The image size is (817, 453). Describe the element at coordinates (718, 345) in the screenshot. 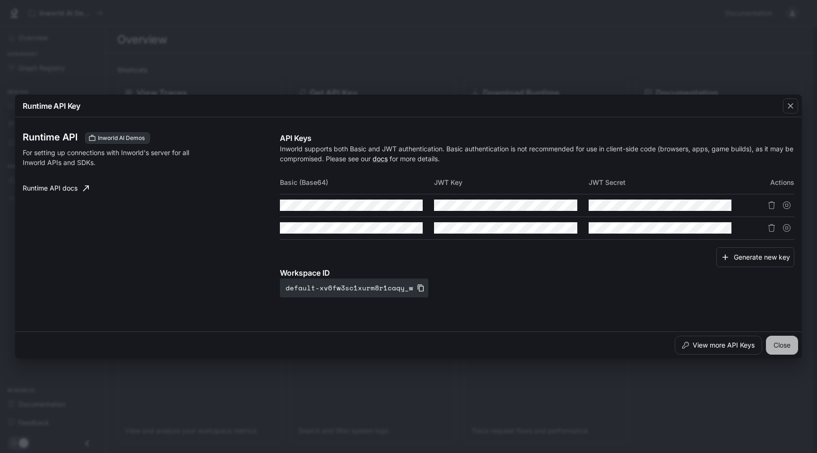

I see `button: View more API Keys` at that location.